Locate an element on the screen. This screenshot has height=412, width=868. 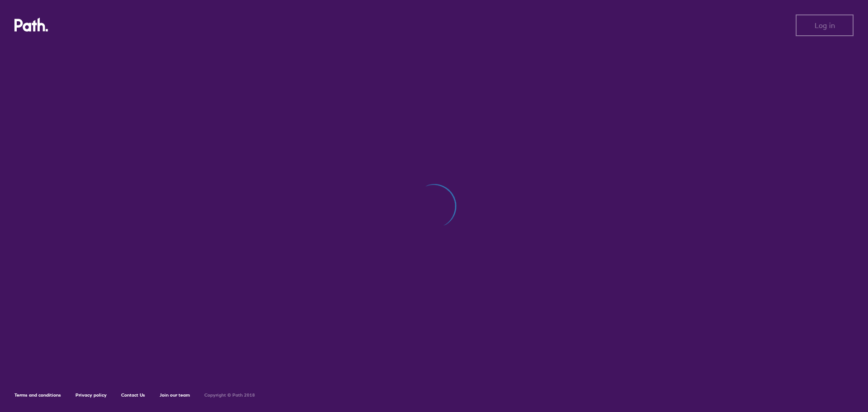
a: Terms and conditions is located at coordinates (37, 395).